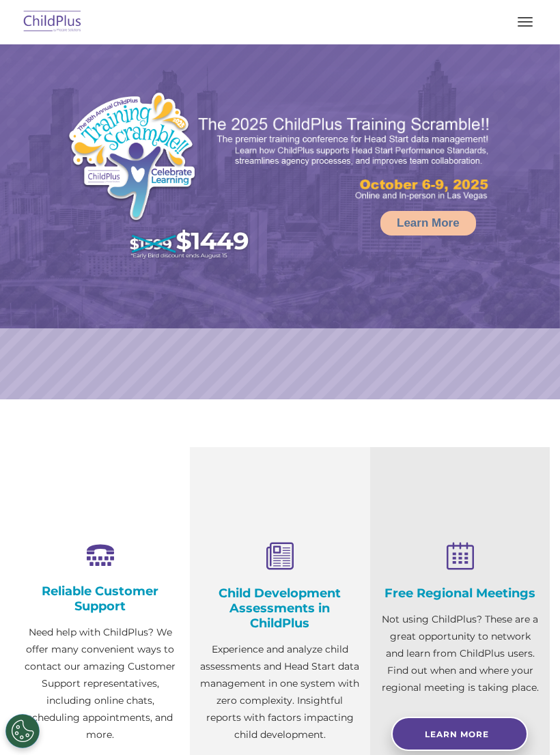  I want to click on h4: Child Development Assessments in ChildPlus, so click(279, 609).